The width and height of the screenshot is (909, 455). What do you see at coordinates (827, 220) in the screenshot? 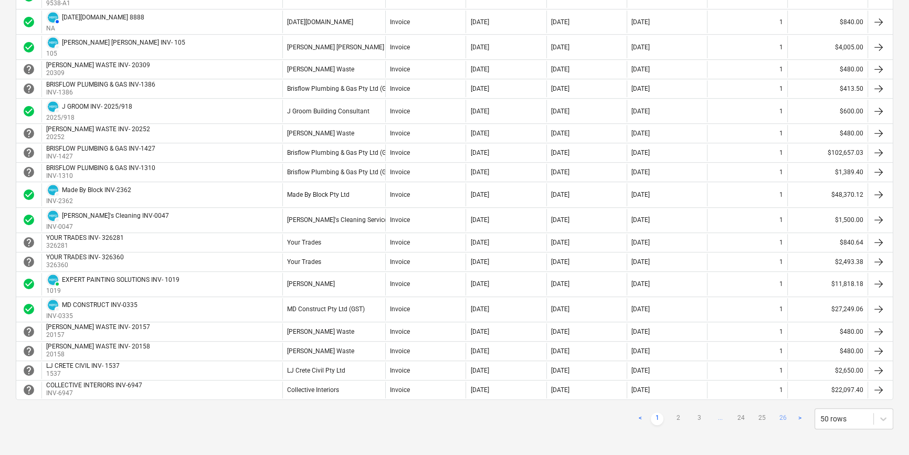
I see `div: $1,500.00` at bounding box center [827, 220].